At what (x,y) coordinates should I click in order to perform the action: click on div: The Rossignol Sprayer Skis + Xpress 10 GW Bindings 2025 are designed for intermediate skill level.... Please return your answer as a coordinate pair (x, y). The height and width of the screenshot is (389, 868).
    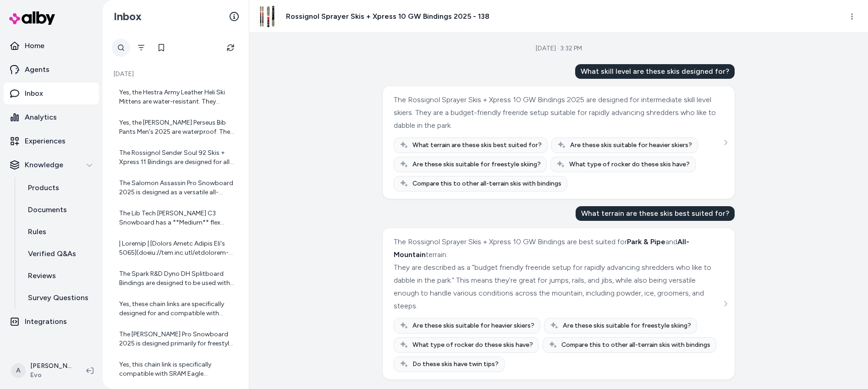
    Looking at the image, I should click on (557, 113).